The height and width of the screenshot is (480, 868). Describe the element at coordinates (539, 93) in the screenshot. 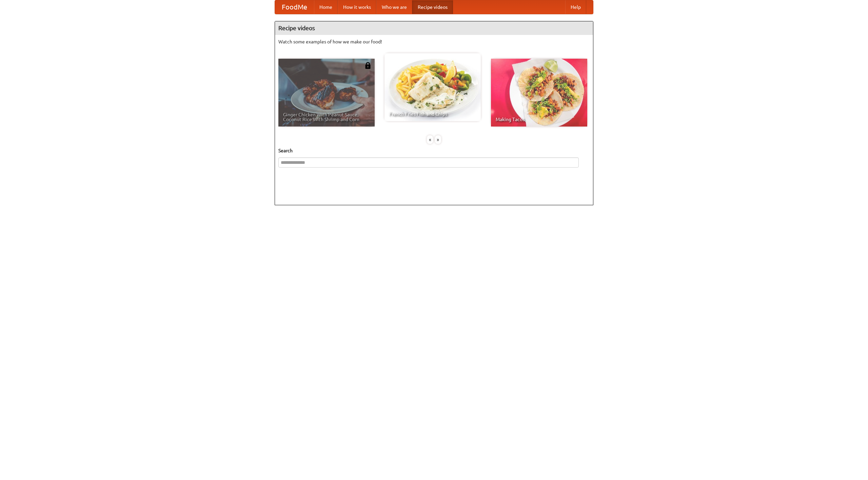

I see `a: Making Tacos` at that location.